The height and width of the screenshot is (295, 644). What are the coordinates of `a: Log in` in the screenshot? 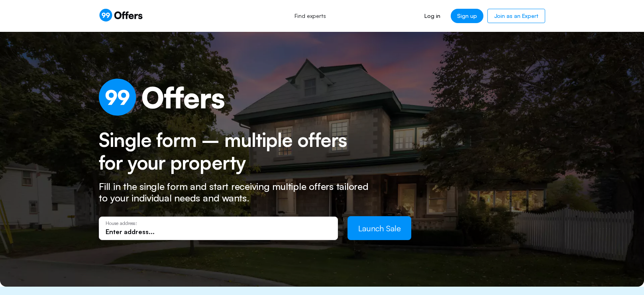 It's located at (432, 16).